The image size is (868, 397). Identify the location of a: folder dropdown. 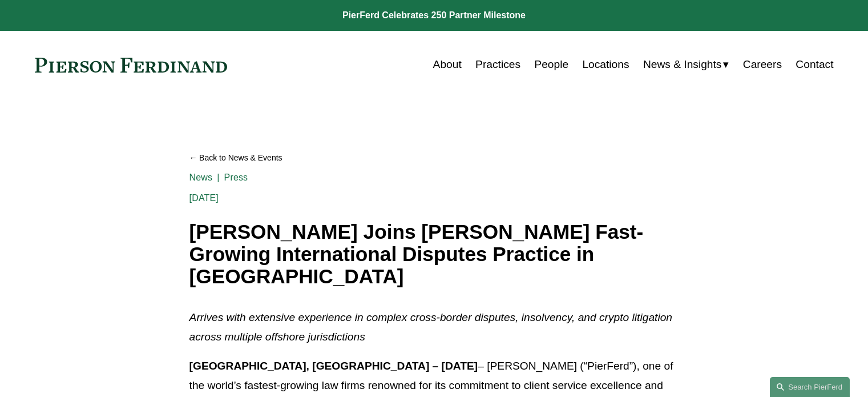
(686, 65).